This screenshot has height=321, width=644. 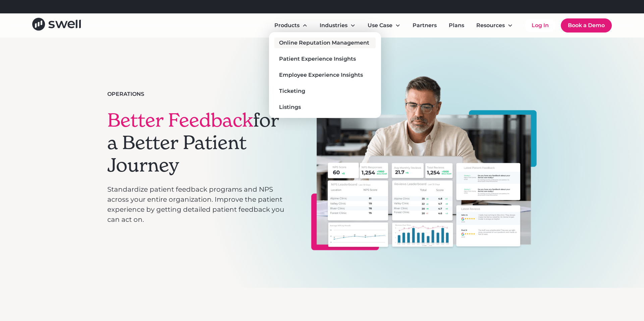 I want to click on a: Partners, so click(x=425, y=26).